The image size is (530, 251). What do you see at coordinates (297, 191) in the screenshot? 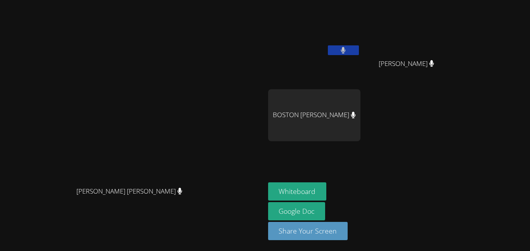
I see `button: Whiteboard` at bounding box center [297, 191].